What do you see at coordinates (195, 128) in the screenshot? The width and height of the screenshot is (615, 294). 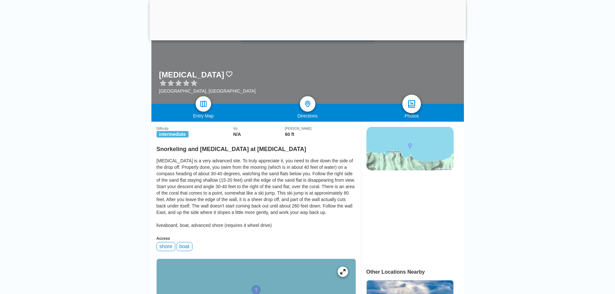 I see `div: Difficulty` at bounding box center [195, 128].